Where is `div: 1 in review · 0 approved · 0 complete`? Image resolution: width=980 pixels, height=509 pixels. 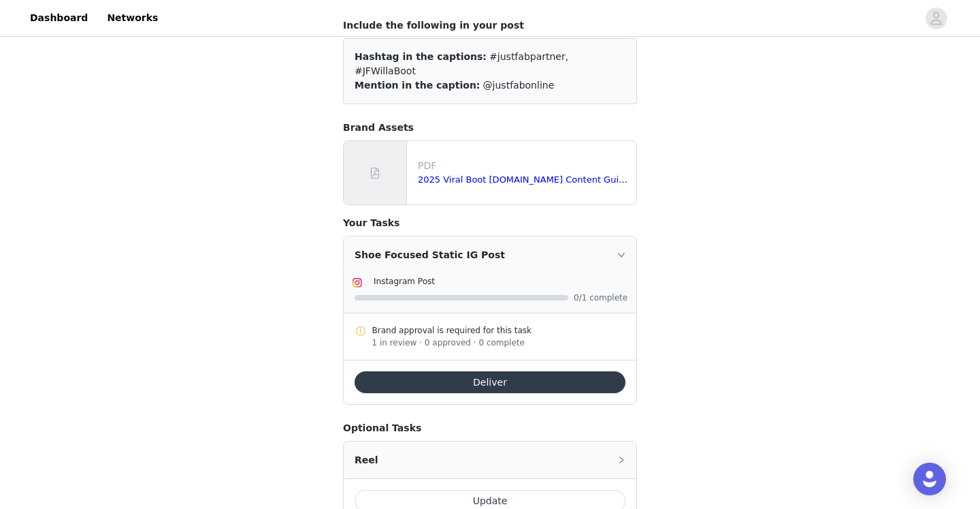
div: 1 in review · 0 approved · 0 complete is located at coordinates (498, 343).